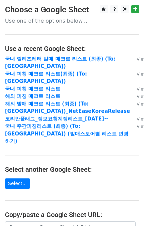 The height and width of the screenshot is (226, 144). I want to click on h4: Copy/paste a Google Sheet URL:, so click(72, 215).